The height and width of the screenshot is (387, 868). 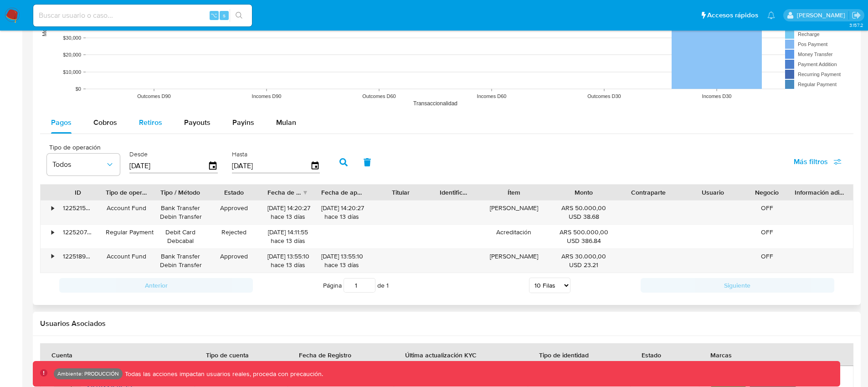 What do you see at coordinates (733, 15) in the screenshot?
I see `span: Accesos rápidos` at bounding box center [733, 15].